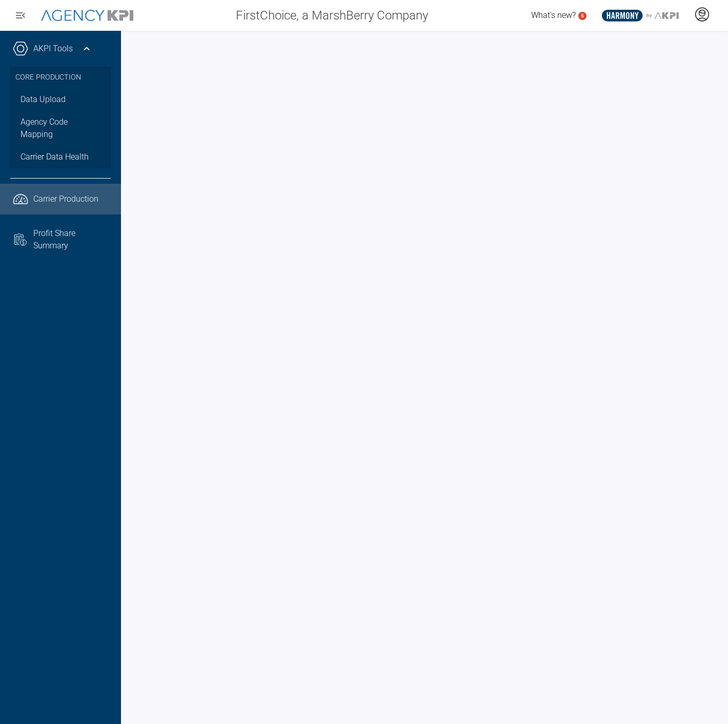  What do you see at coordinates (582, 16) in the screenshot?
I see `a: 5` at bounding box center [582, 16].